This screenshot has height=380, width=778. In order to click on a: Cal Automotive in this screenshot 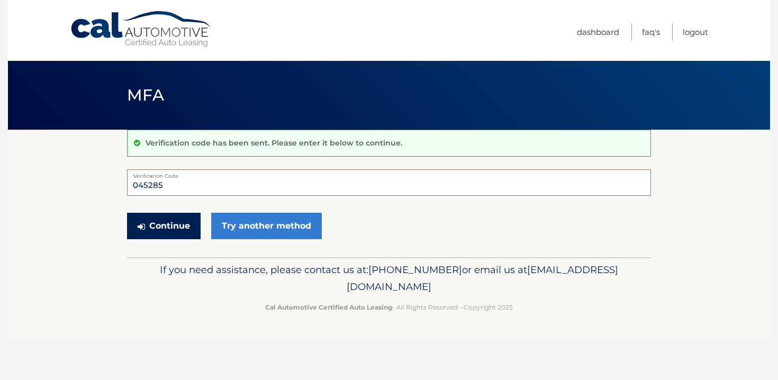, I will do `click(141, 29)`.